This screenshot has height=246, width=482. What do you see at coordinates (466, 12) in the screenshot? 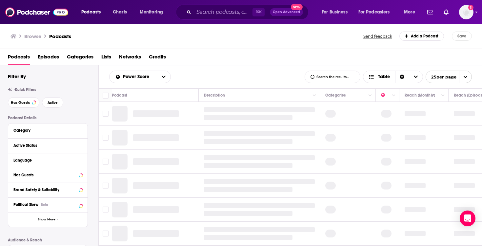
I see `span: Logged in as ereardon` at bounding box center [466, 12].